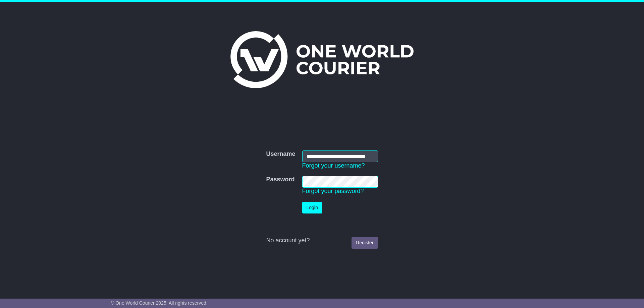 The width and height of the screenshot is (644, 308). Describe the element at coordinates (333, 166) in the screenshot. I see `a: Forgot your username?` at that location.